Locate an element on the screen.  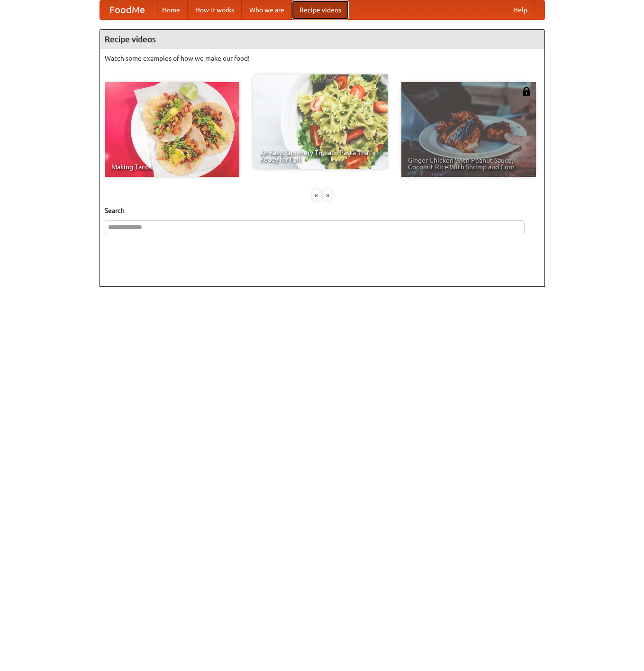
span: Making Tacos is located at coordinates (172, 167).